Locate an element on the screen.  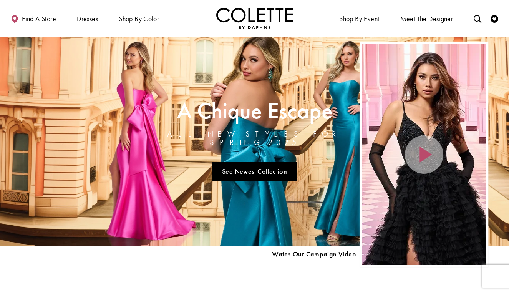
a: Meet the designer is located at coordinates (427, 18).